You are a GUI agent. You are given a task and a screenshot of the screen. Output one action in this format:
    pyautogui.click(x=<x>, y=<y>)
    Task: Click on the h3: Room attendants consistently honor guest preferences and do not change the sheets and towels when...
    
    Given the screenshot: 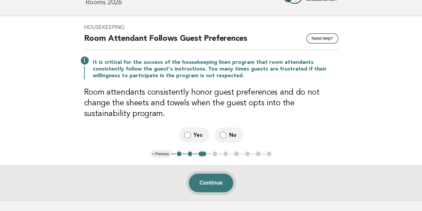 What is the action you would take?
    pyautogui.click(x=211, y=103)
    